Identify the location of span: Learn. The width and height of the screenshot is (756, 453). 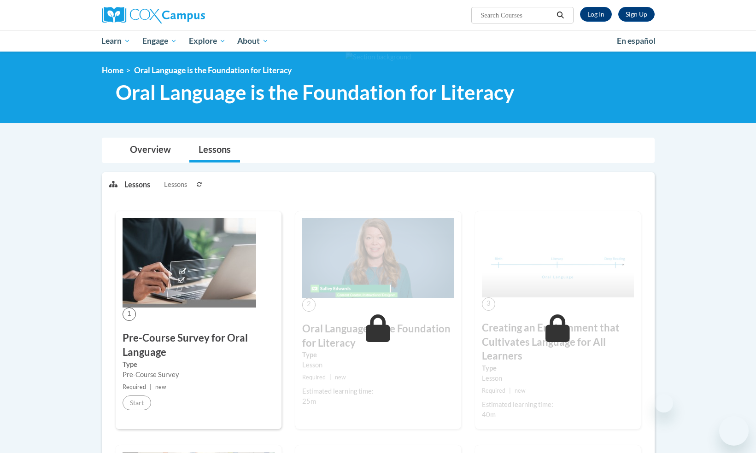
(116, 41).